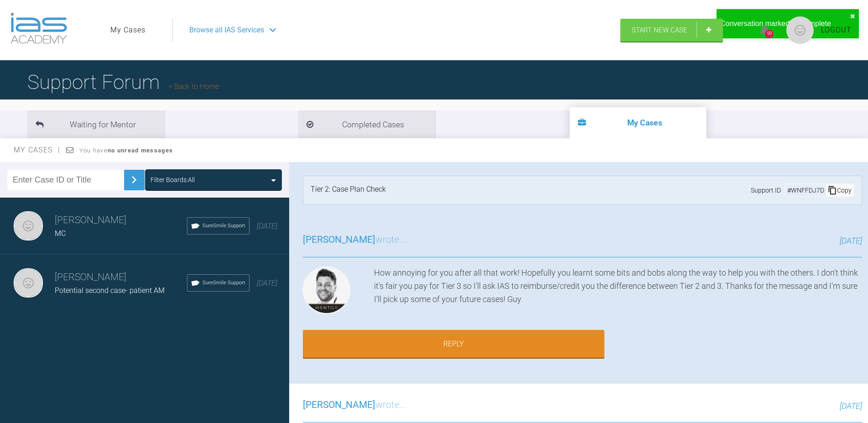  Describe the element at coordinates (348, 190) in the screenshot. I see `div: Tier 2: Case Plan Check` at that location.